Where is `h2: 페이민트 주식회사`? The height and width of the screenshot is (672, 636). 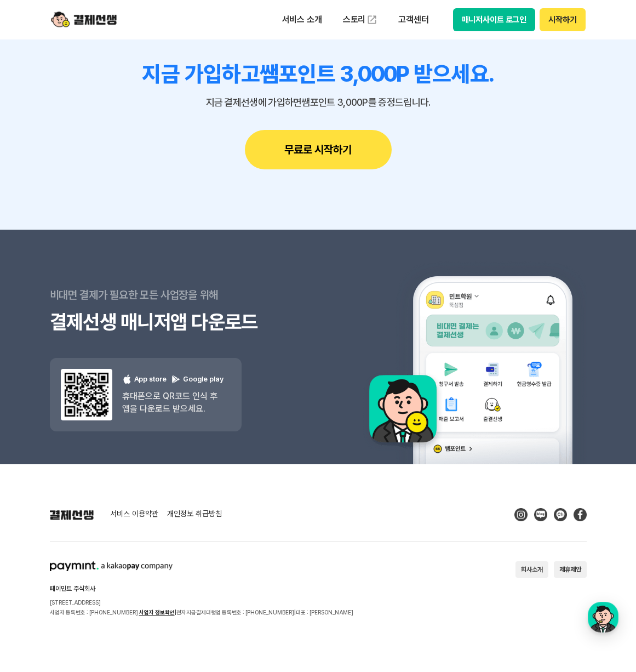 h2: 페이민트 주식회사 is located at coordinates (202, 589).